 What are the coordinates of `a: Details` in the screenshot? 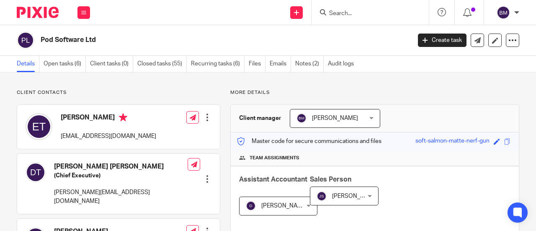 It's located at (28, 64).